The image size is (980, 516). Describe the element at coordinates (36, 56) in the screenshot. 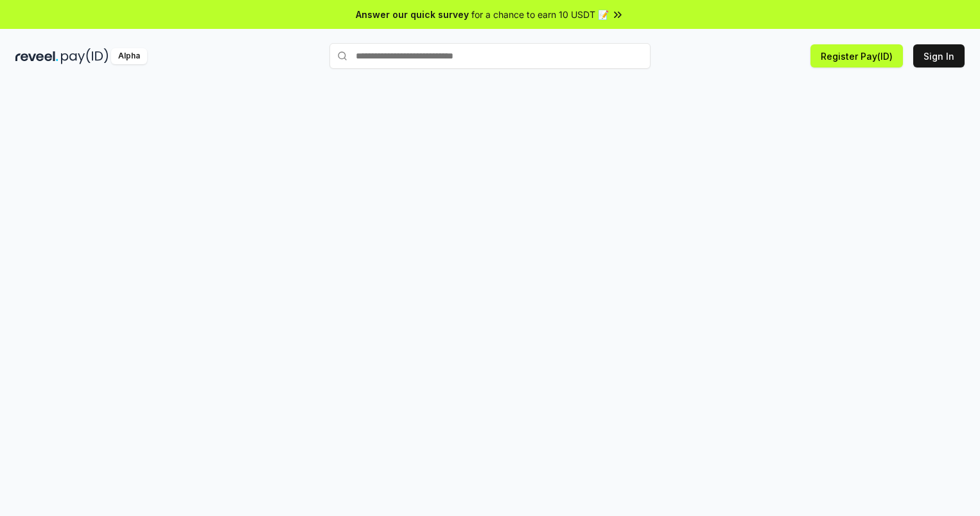

I see `img: reveel_dark` at that location.